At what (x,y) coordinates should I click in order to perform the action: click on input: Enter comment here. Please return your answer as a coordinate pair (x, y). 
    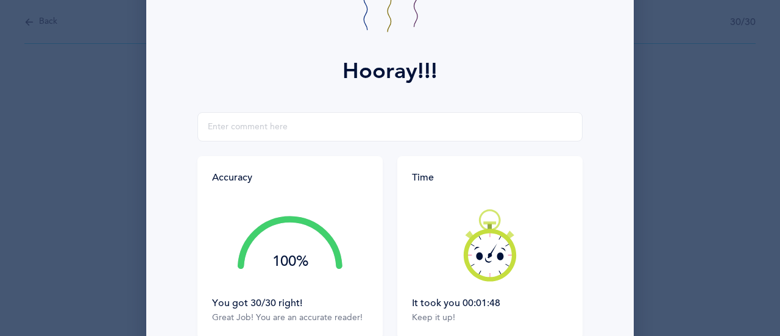
    Looking at the image, I should click on (390, 127).